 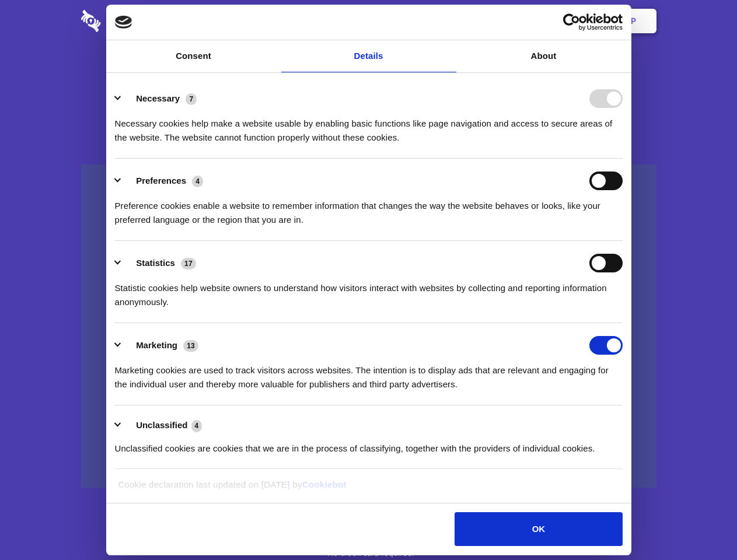 What do you see at coordinates (157, 345) in the screenshot?
I see `label: Marketing` at bounding box center [157, 345].